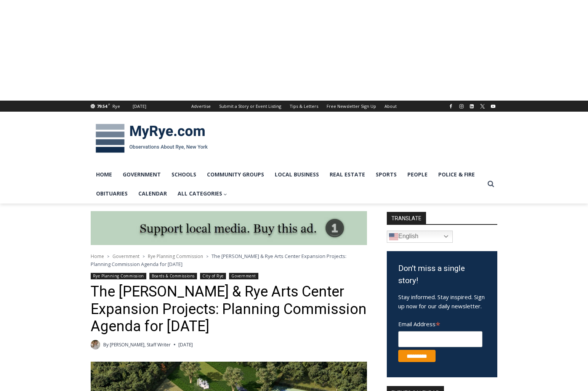 Image resolution: width=588 pixels, height=391 pixels. I want to click on span: By, so click(106, 345).